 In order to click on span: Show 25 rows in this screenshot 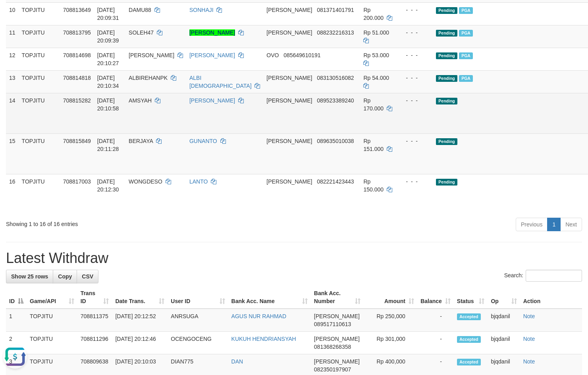, I will do `click(29, 276)`.